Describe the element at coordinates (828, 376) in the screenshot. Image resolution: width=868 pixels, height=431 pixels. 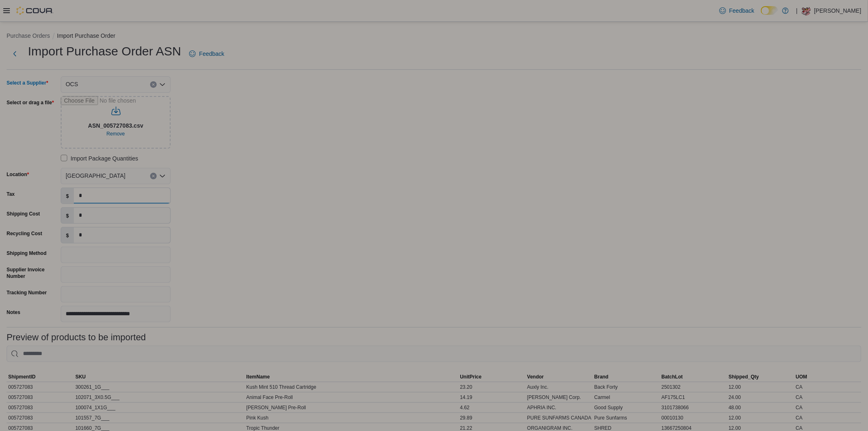
I see `button: UOM` at that location.